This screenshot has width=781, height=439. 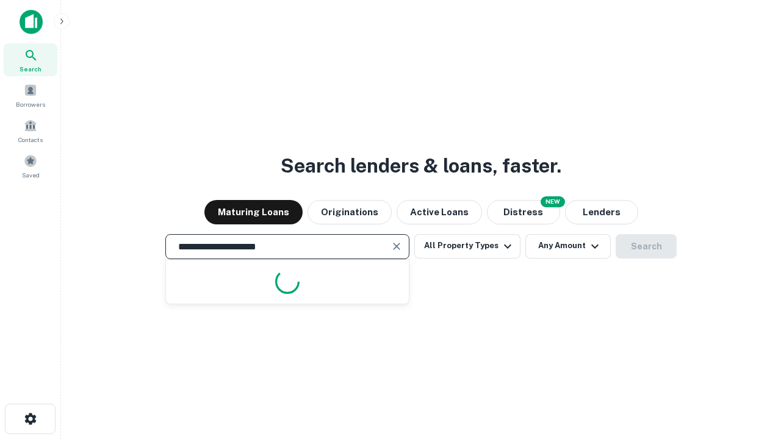 What do you see at coordinates (350, 212) in the screenshot?
I see `button: Originations` at bounding box center [350, 212].